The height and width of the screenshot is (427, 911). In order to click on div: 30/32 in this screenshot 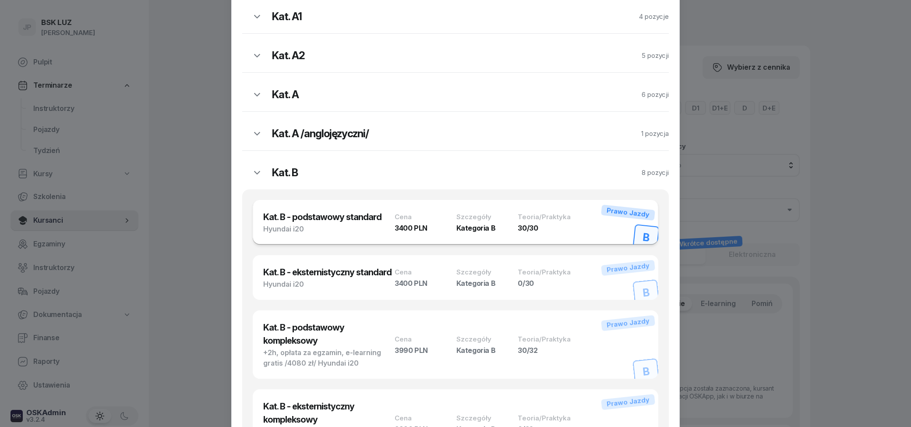, I will do `click(546, 350)`.